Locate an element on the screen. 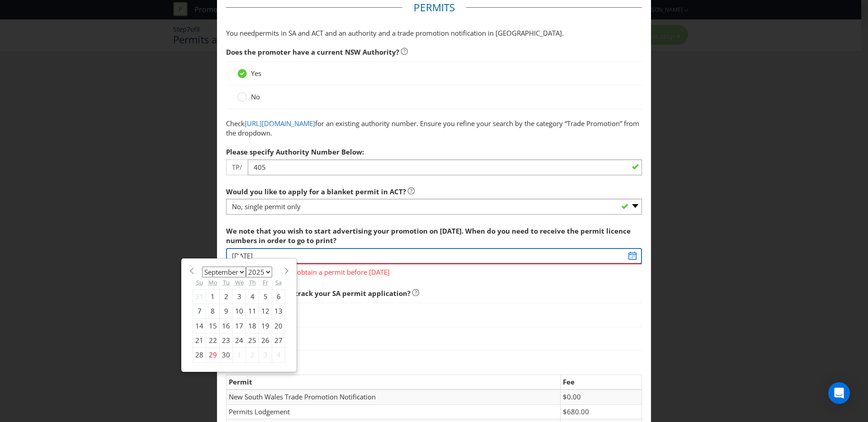 The height and width of the screenshot is (422, 868). div: 15 is located at coordinates (213, 326).